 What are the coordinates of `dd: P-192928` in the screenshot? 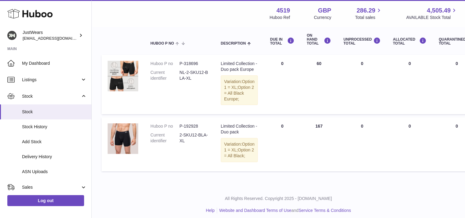 It's located at (194, 126).